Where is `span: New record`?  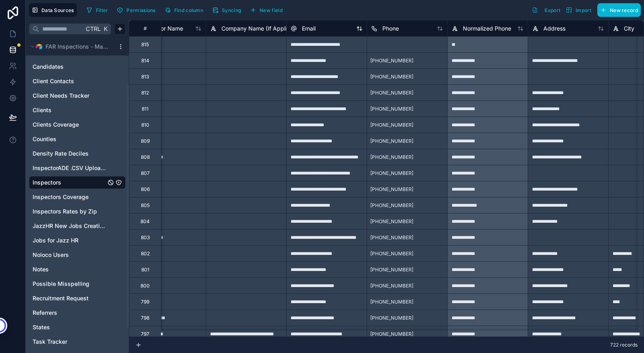 span: New record is located at coordinates (624, 10).